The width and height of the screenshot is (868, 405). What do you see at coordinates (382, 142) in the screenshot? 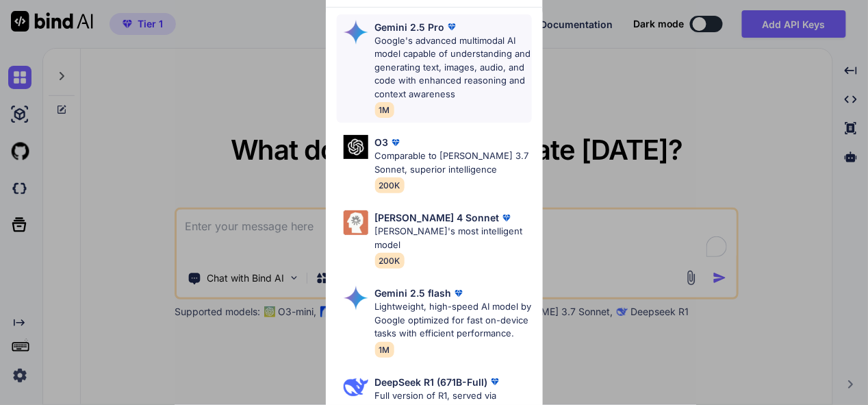
I see `p: O3` at bounding box center [382, 142].